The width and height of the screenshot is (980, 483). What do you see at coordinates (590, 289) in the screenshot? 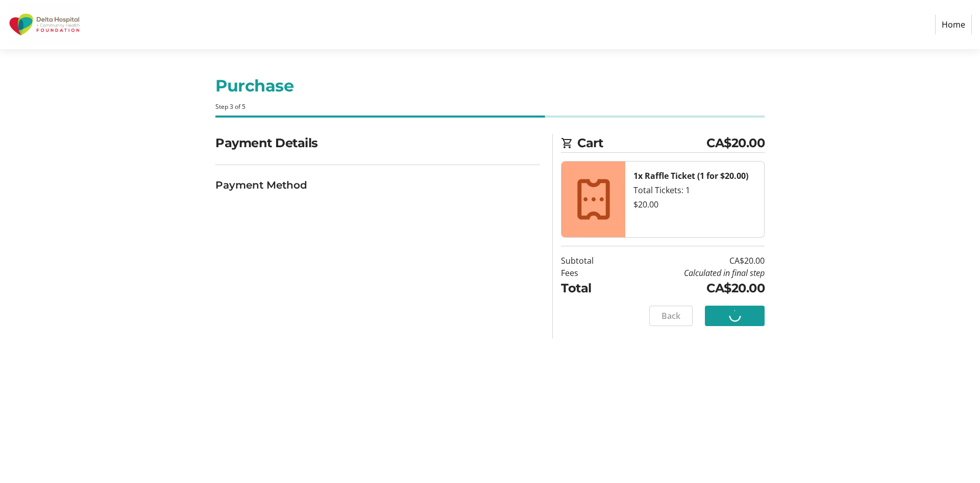
I see `td: Total` at bounding box center [590, 289].